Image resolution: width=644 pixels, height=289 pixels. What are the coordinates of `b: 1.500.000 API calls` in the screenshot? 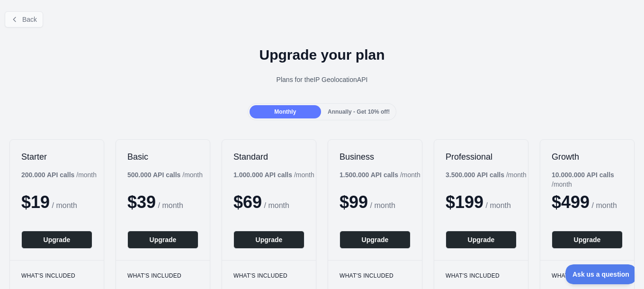 It's located at (369, 174).